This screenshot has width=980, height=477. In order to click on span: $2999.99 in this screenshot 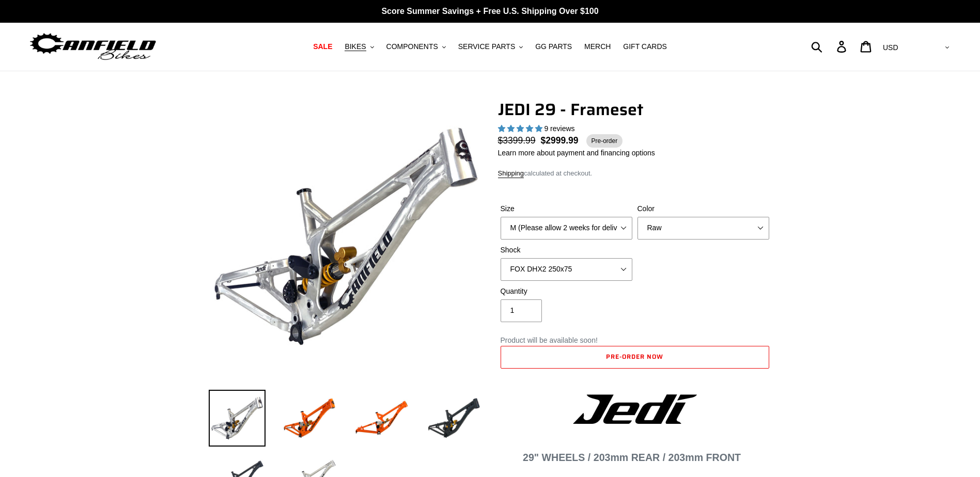, I will do `click(559, 140)`.